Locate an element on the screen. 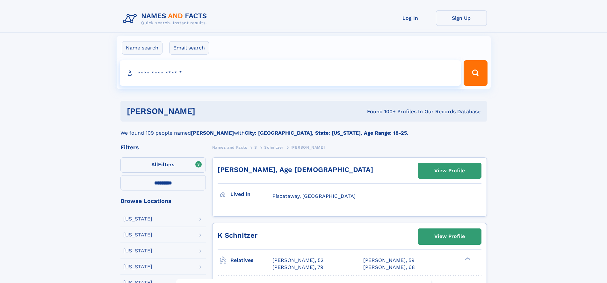  label: Filters is located at coordinates (163, 165).